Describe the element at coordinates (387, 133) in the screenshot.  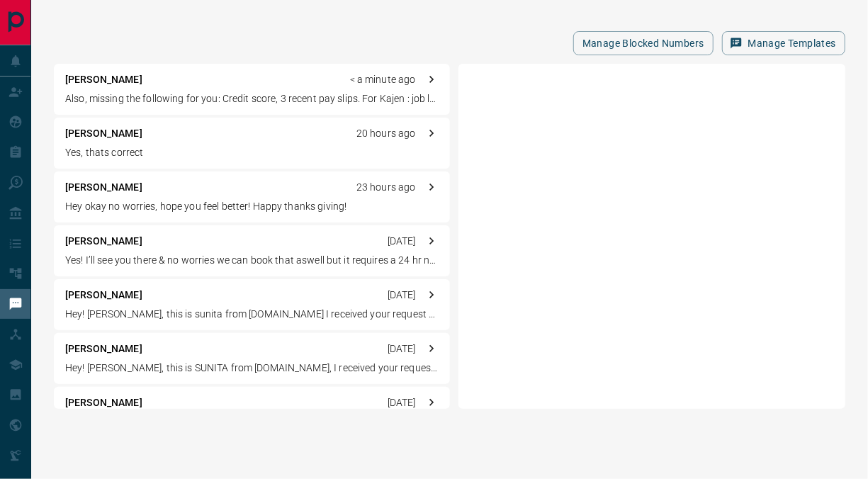
I see `p: 20 hours ago` at that location.